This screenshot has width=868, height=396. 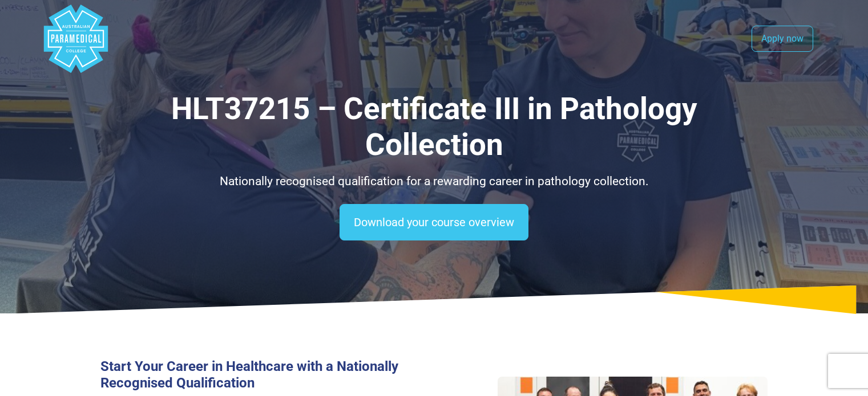 What do you see at coordinates (434, 182) in the screenshot?
I see `p: Nationally recognised qualification for a rewarding career in pathology collection.` at bounding box center [434, 182].